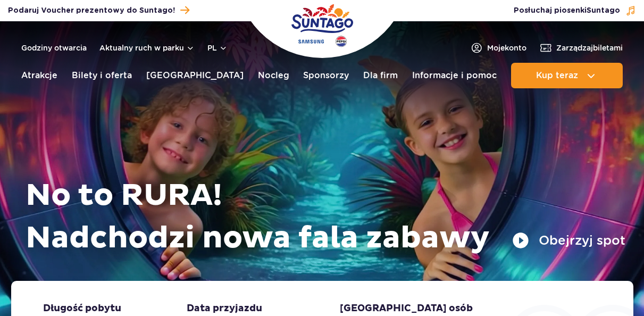 The image size is (644, 316). Describe the element at coordinates (455, 76) in the screenshot. I see `a: Informacje i pomoc` at that location.